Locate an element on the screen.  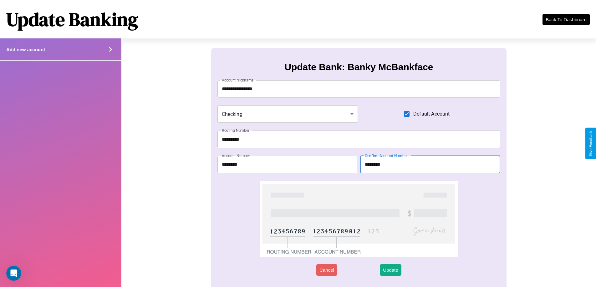
button: Cancel is located at coordinates (327, 270).